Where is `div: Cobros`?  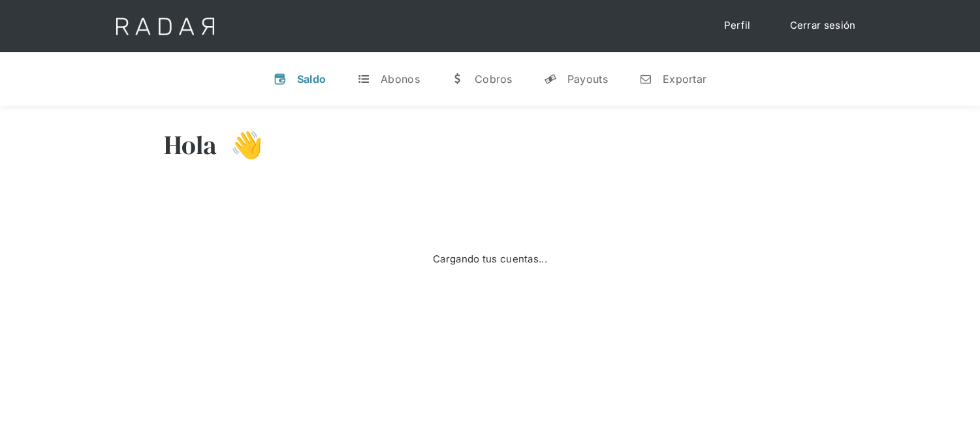 div: Cobros is located at coordinates (494, 79).